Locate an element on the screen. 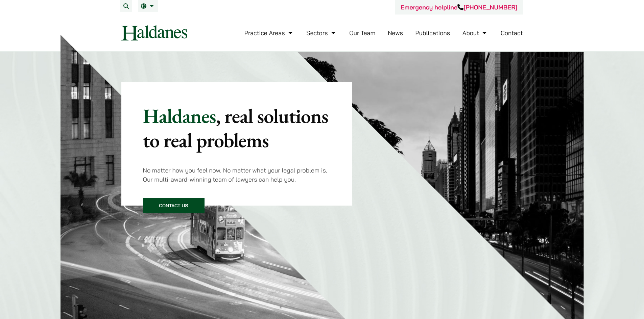 The height and width of the screenshot is (319, 644). a: About is located at coordinates (475, 33).